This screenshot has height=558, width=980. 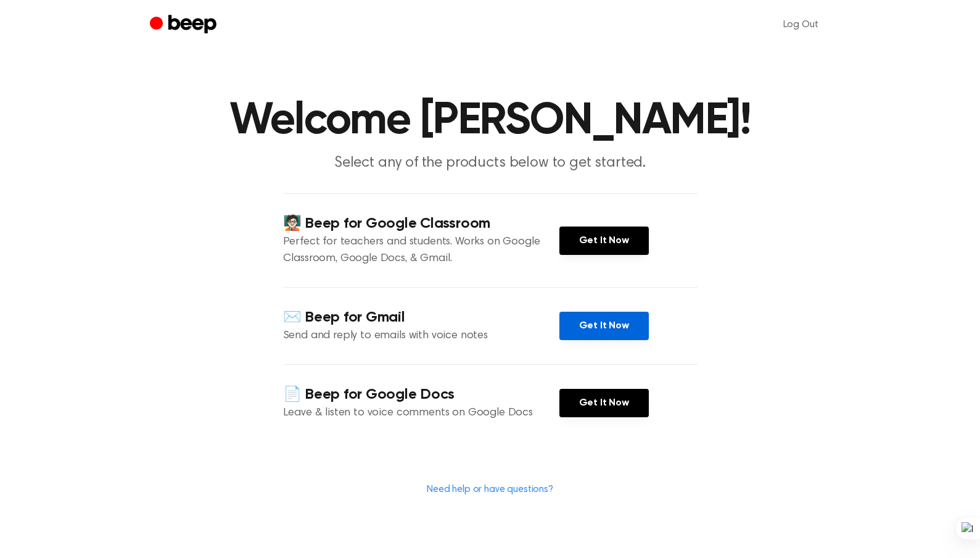 What do you see at coordinates (490, 163) in the screenshot?
I see `p: Select any of the products below to get started.` at bounding box center [490, 163].